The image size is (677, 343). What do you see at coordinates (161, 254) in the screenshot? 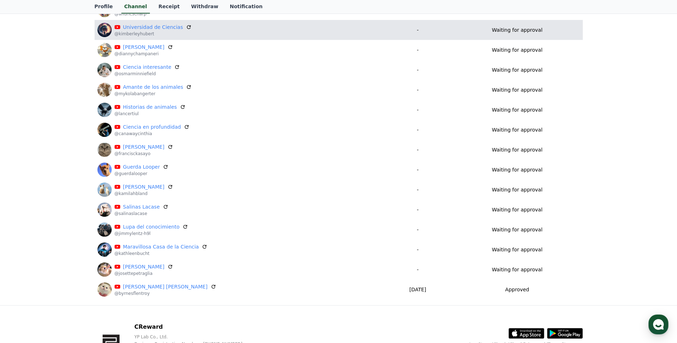
I see `p: @kathleenbucht` at bounding box center [161, 254].